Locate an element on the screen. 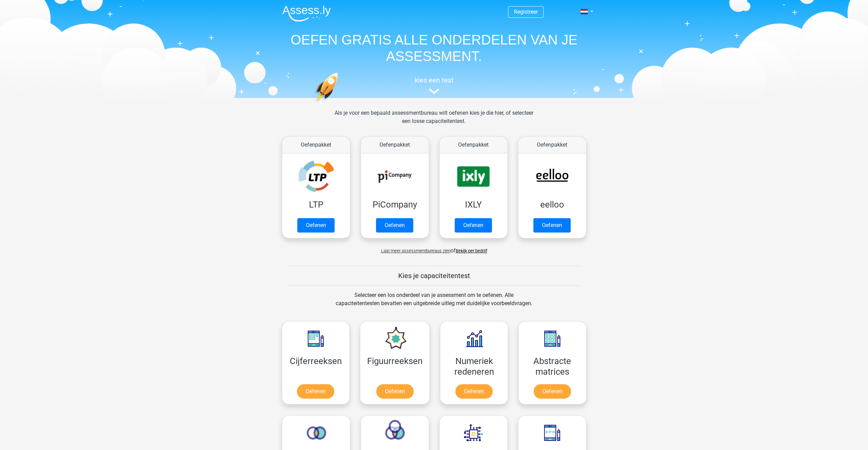  div: of is located at coordinates (434, 248).